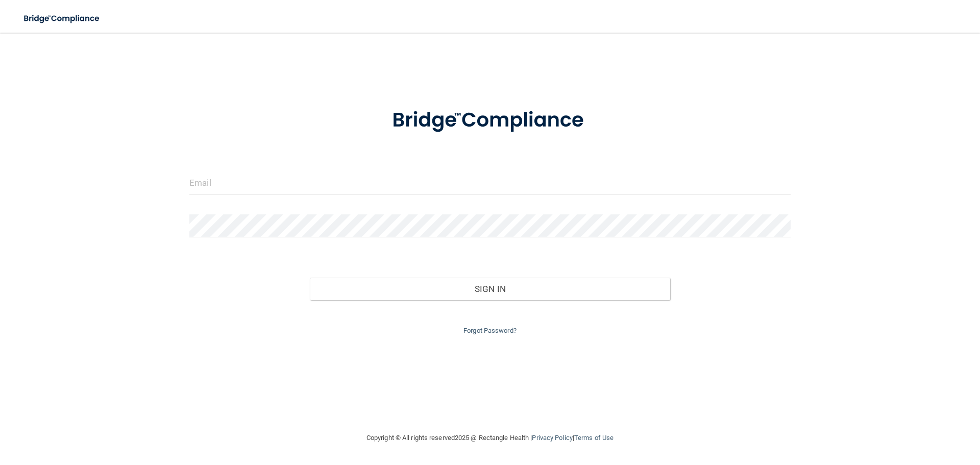  Describe the element at coordinates (490, 438) in the screenshot. I see `div: Copyright © All rights reserved 2025 @ Rectangle Health | |` at that location.